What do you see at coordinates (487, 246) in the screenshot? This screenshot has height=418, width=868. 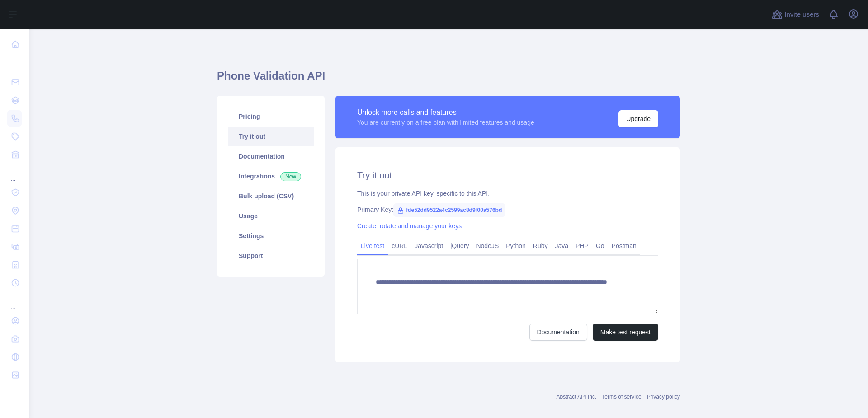 I see `a: NodeJS` at bounding box center [487, 246].